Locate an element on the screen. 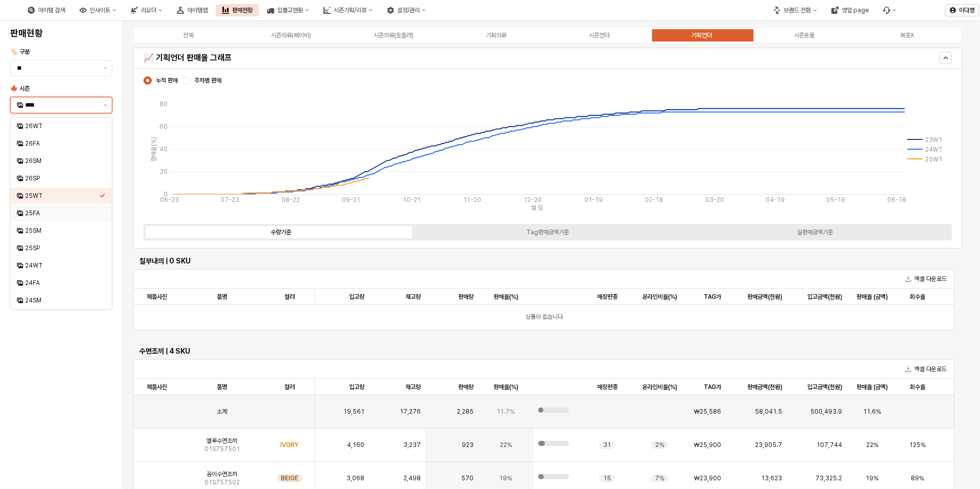 Image resolution: width=980 pixels, height=489 pixels. div: 기획언더 is located at coordinates (702, 36).